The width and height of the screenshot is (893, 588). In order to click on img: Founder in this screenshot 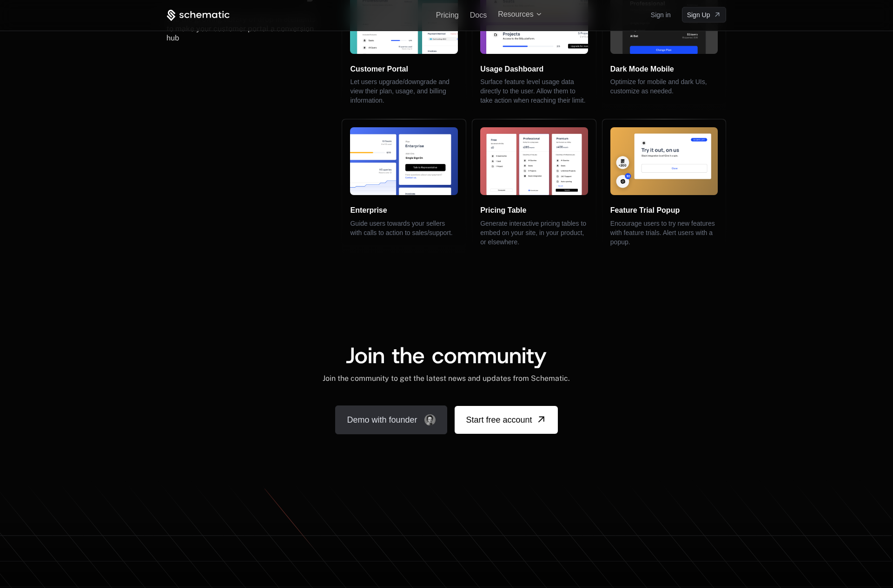, I will do `click(430, 420)`.